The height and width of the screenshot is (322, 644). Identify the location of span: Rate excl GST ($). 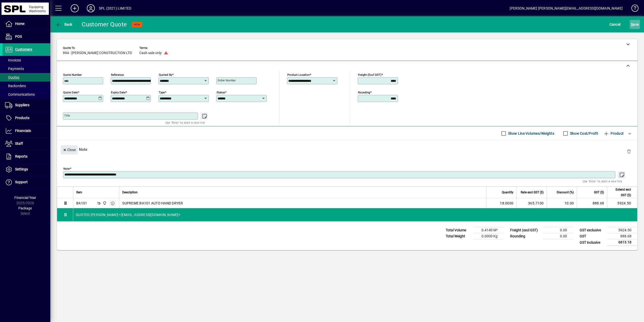
(532, 192).